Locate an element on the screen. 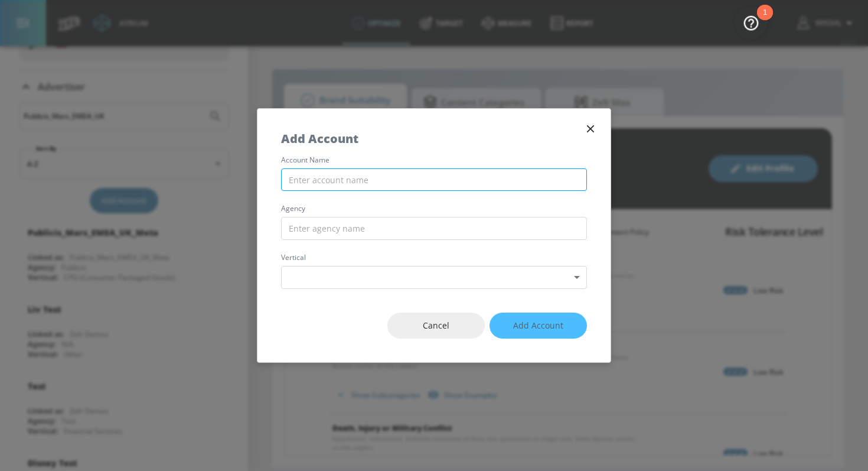 The width and height of the screenshot is (868, 471). button: Open Resource Center, 1 new notification is located at coordinates (751, 22).